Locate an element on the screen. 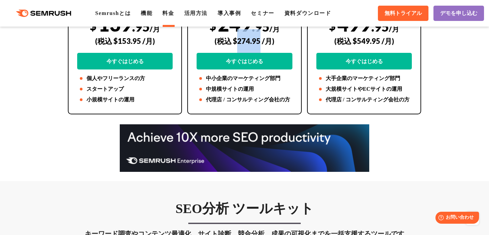 This screenshot has height=235, width=489. div: (税込 $274.95 /月) is located at coordinates (245, 41).